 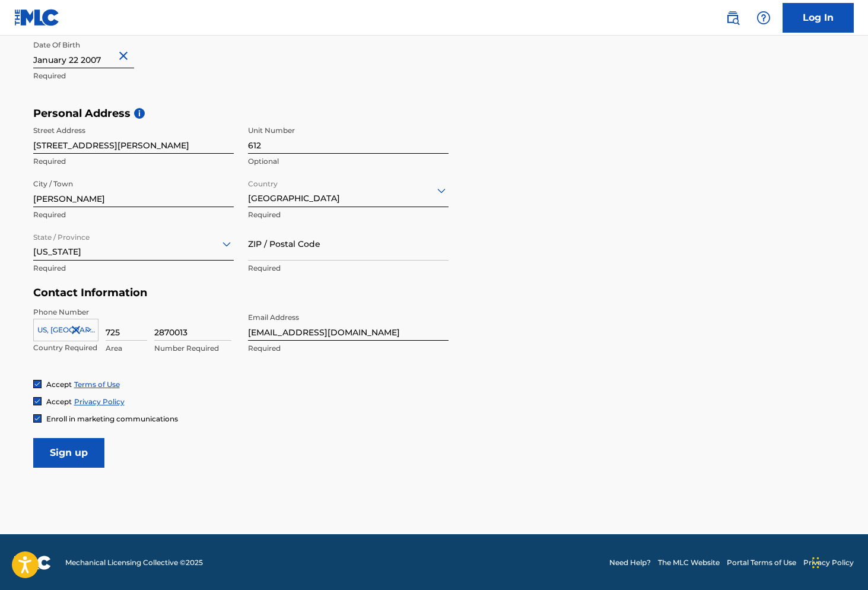 What do you see at coordinates (66, 347) in the screenshot?
I see `p: Country Required` at bounding box center [66, 347].